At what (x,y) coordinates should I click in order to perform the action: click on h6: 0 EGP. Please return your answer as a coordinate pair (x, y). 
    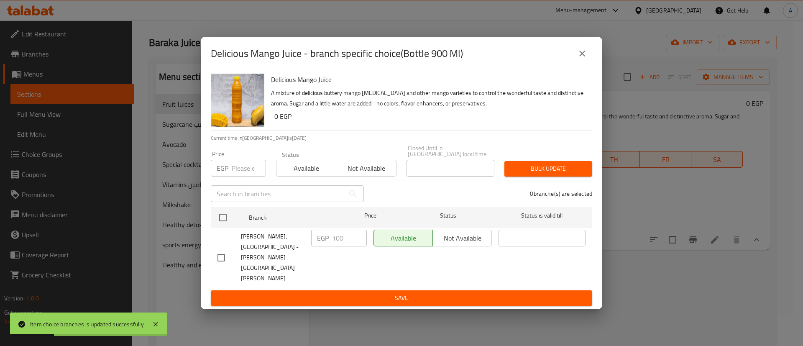
    Looking at the image, I should click on (430, 116).